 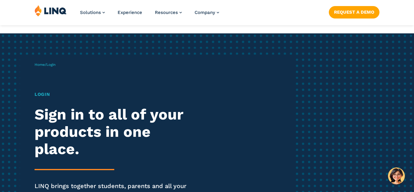 What do you see at coordinates (114, 94) in the screenshot?
I see `h1: Login` at bounding box center [114, 94].